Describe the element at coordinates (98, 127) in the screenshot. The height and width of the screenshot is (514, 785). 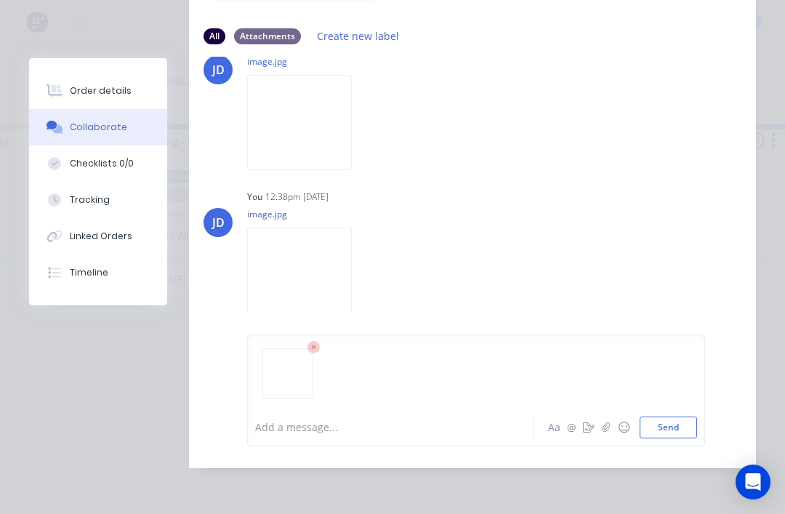
I see `div: Collaborate` at that location.